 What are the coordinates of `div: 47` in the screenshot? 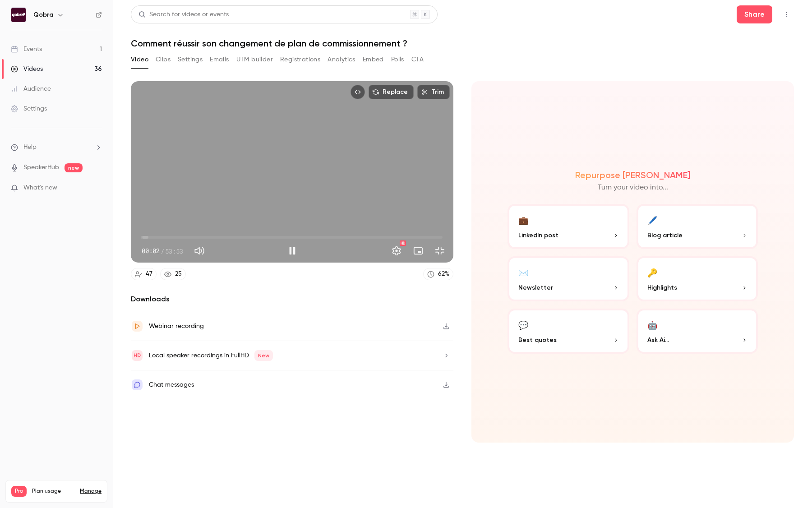 It's located at (149, 274).